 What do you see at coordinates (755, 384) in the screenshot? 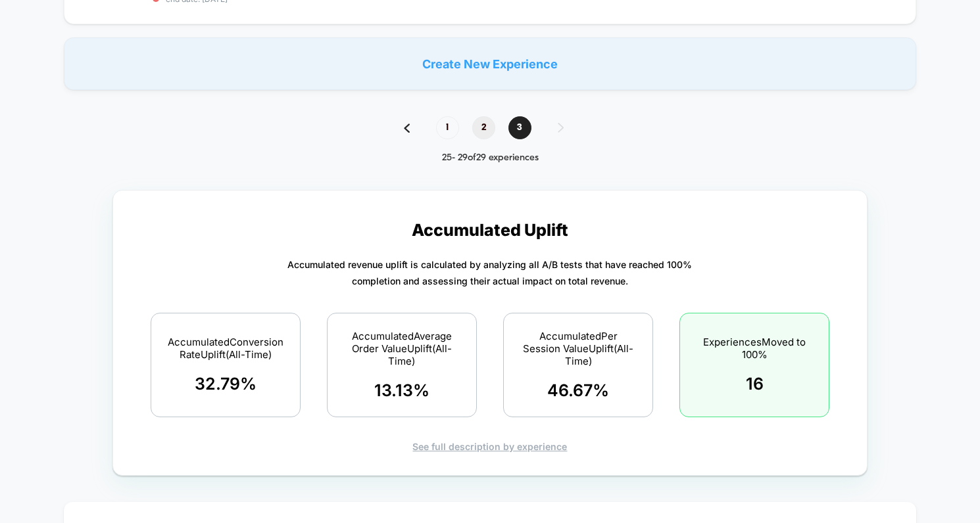
I see `span: 16` at bounding box center [755, 384].